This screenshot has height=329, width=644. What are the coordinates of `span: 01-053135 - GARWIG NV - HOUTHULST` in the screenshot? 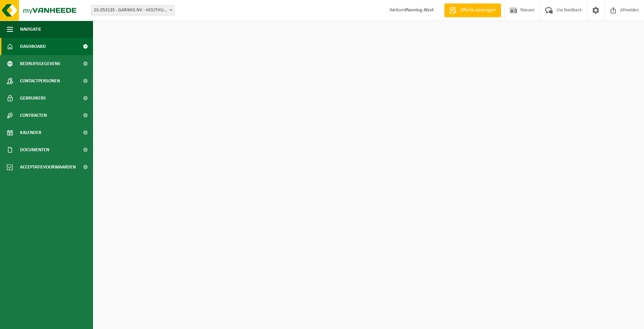 It's located at (133, 10).